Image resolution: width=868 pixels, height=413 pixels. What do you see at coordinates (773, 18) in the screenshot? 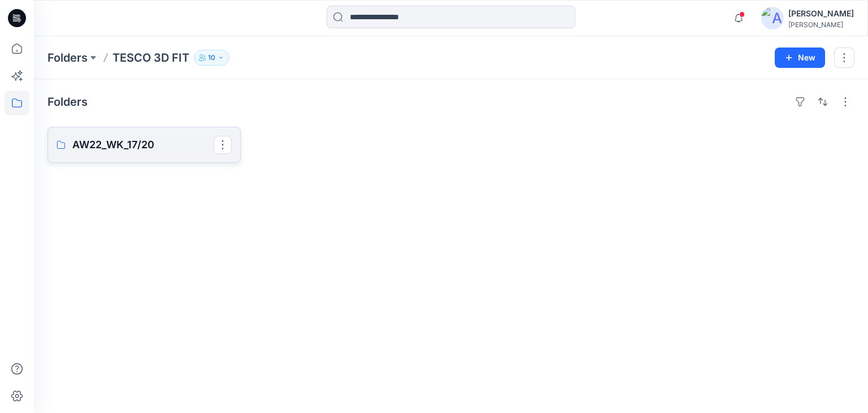
I see `img: avatar` at bounding box center [773, 18].